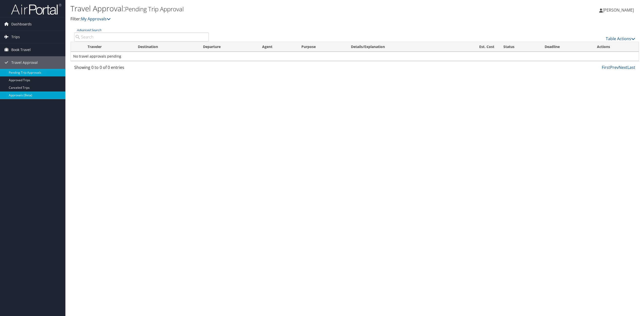  I want to click on a: First, so click(606, 68).